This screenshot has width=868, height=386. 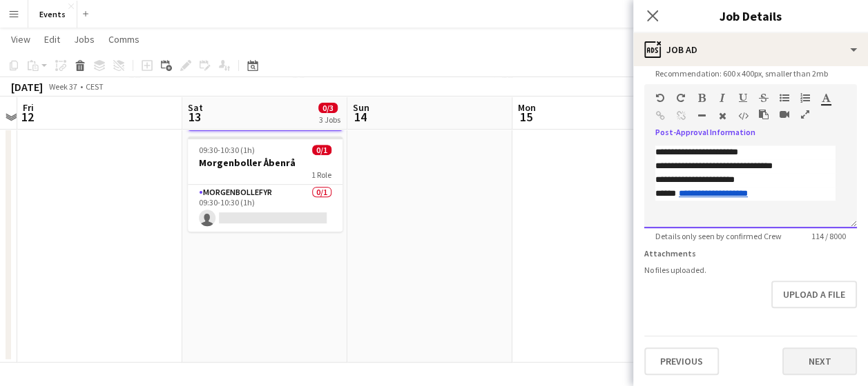 I want to click on span: 114 / 8000, so click(x=828, y=236).